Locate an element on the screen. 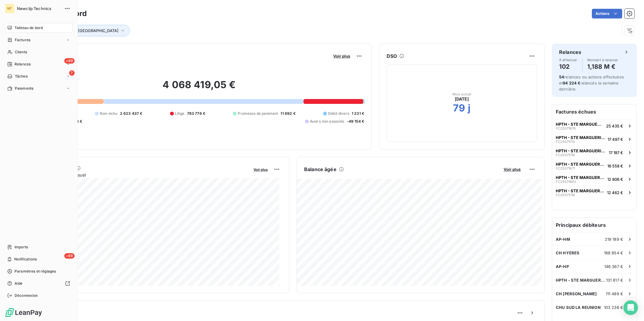 The height and width of the screenshot is (321, 644). span: Factures is located at coordinates (23, 40).